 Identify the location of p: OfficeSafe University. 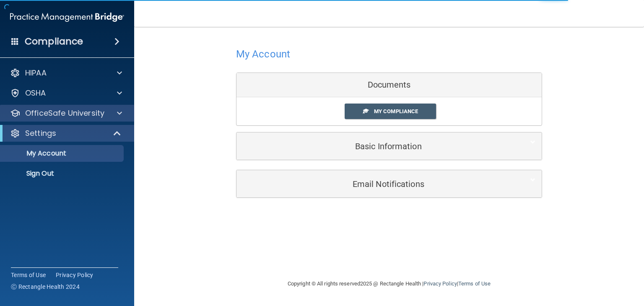
(64, 113).